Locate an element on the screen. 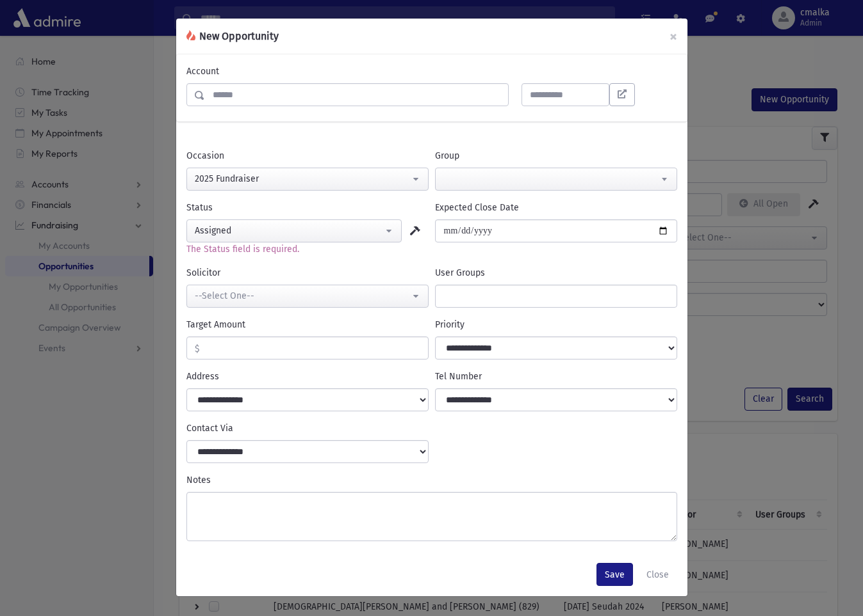  label: Group is located at coordinates (448, 155).